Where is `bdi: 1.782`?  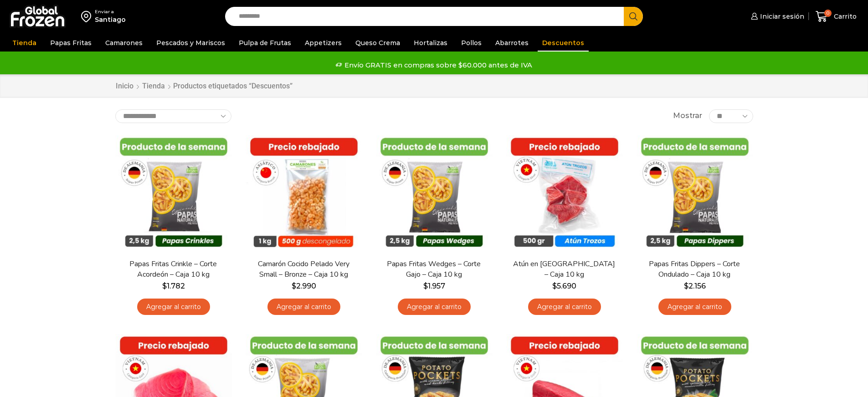 bdi: 1.782 is located at coordinates (173, 285).